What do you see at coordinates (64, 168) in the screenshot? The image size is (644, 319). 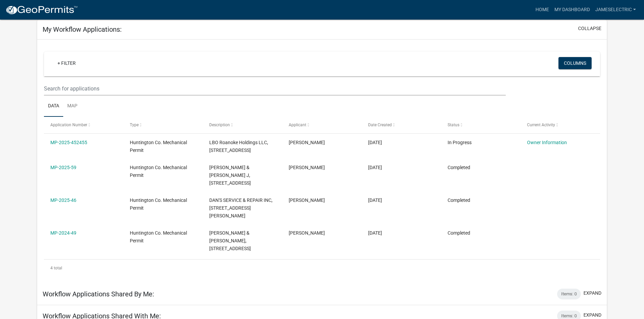 I see `a: MP-2025-59` at bounding box center [64, 168].